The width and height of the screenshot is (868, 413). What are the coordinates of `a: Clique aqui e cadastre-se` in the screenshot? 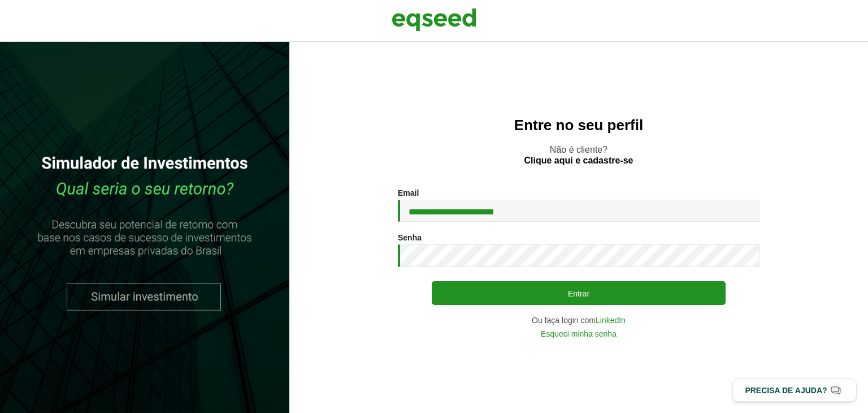 It's located at (578, 161).